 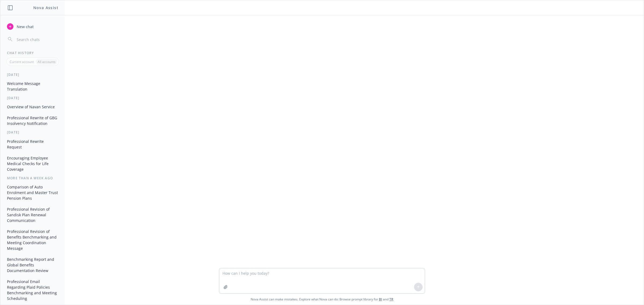 What do you see at coordinates (47, 62) in the screenshot?
I see `p: All accounts` at bounding box center [47, 62].